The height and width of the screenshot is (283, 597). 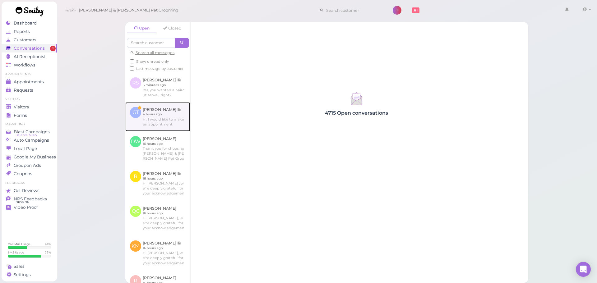 What do you see at coordinates (29, 99) in the screenshot?
I see `li: Visitors` at bounding box center [29, 99].